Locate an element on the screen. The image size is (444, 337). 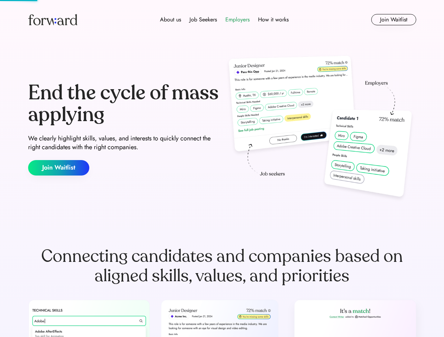
div: How it works is located at coordinates (273, 20).